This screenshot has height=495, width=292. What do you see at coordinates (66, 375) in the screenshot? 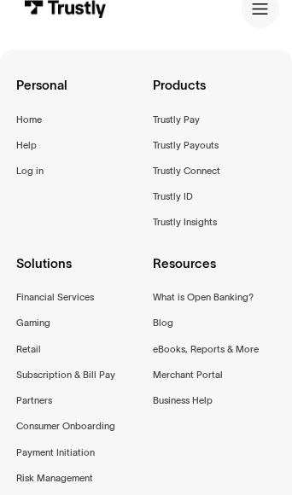
I see `div: Subscription & Bill Pay` at bounding box center [66, 375].